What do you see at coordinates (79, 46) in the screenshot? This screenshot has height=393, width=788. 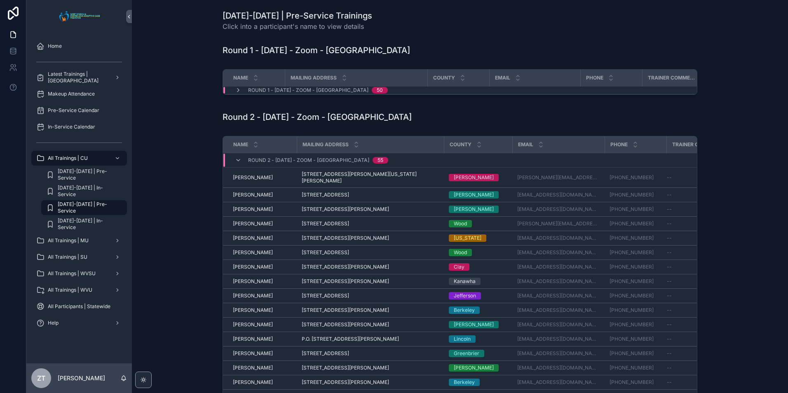 I see `a: Home` at bounding box center [79, 46].